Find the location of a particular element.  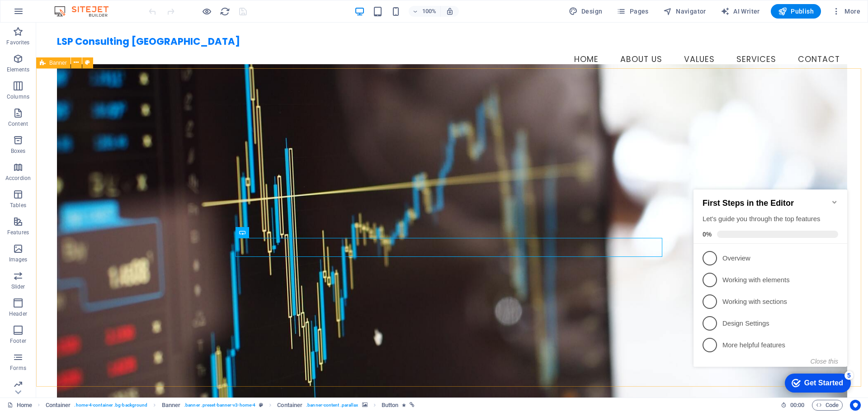

p: Tables is located at coordinates (18, 205).